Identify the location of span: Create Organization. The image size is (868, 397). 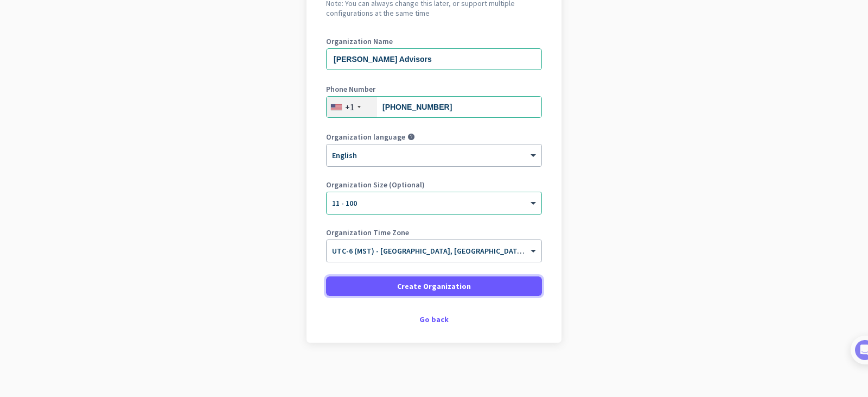
(434, 286).